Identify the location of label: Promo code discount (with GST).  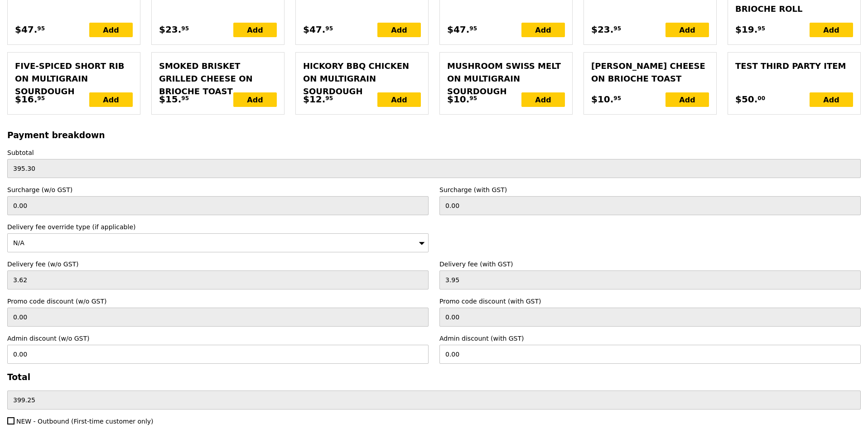
(650, 301).